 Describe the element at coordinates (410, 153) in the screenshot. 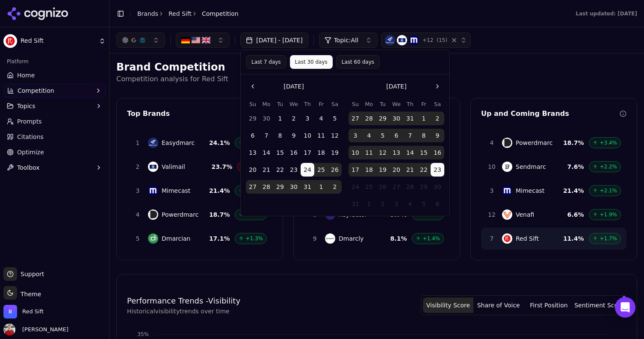

I see `button: Thursday, August 14th, 2025, selected` at that location.